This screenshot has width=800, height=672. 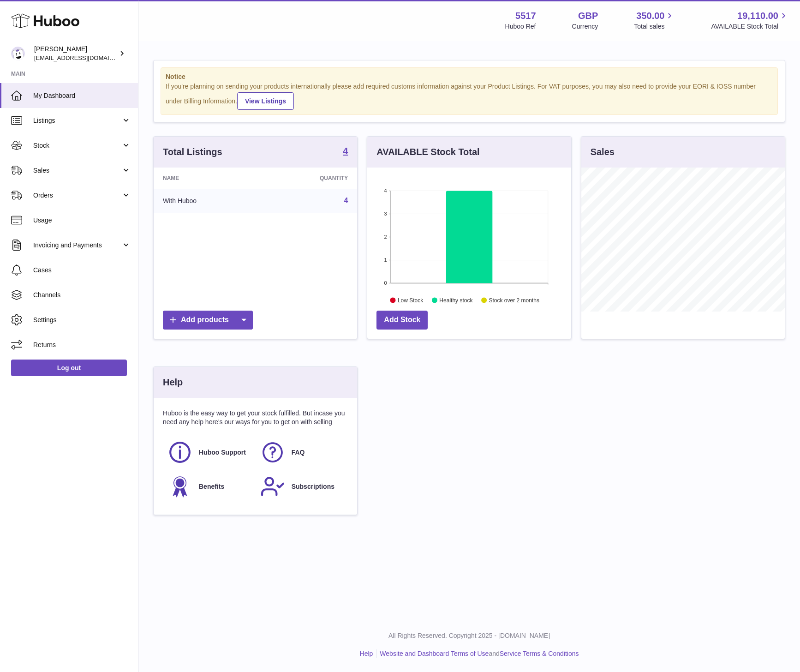 What do you see at coordinates (346, 151) in the screenshot?
I see `strong: 4` at bounding box center [346, 151].